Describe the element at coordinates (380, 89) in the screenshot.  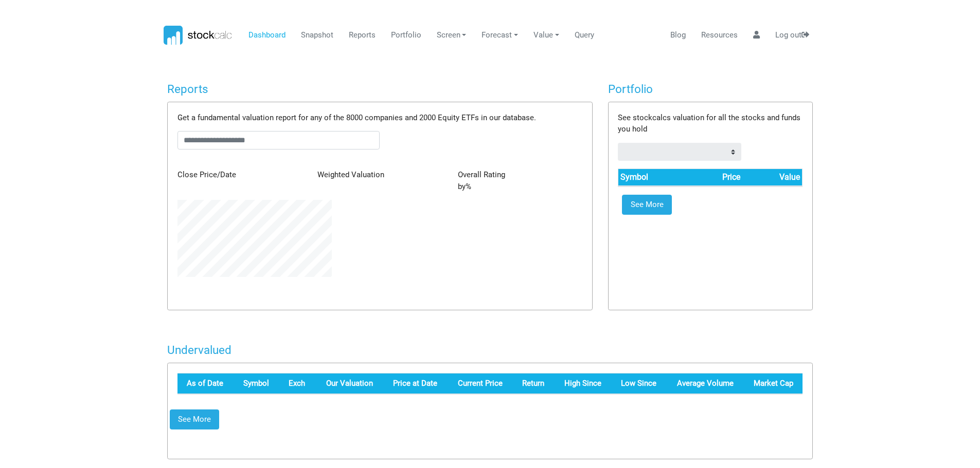
I see `h4: Reports` at that location.